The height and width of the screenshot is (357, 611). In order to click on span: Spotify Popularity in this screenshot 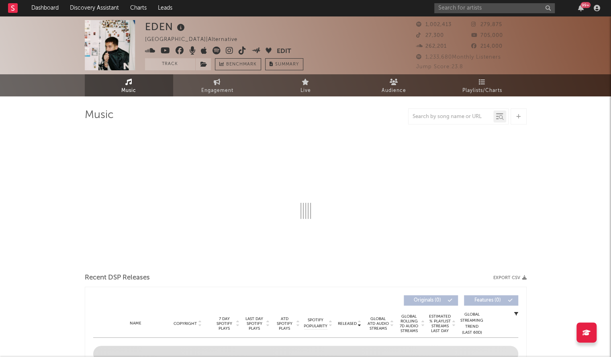, I will do `click(316, 324)`.